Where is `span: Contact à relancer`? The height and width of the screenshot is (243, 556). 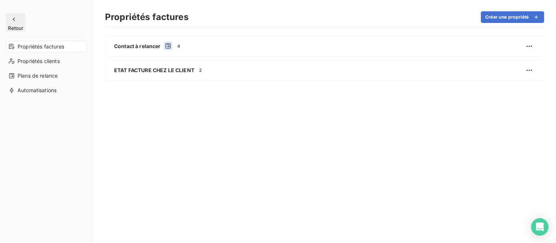
span: Contact à relancer is located at coordinates (137, 46).